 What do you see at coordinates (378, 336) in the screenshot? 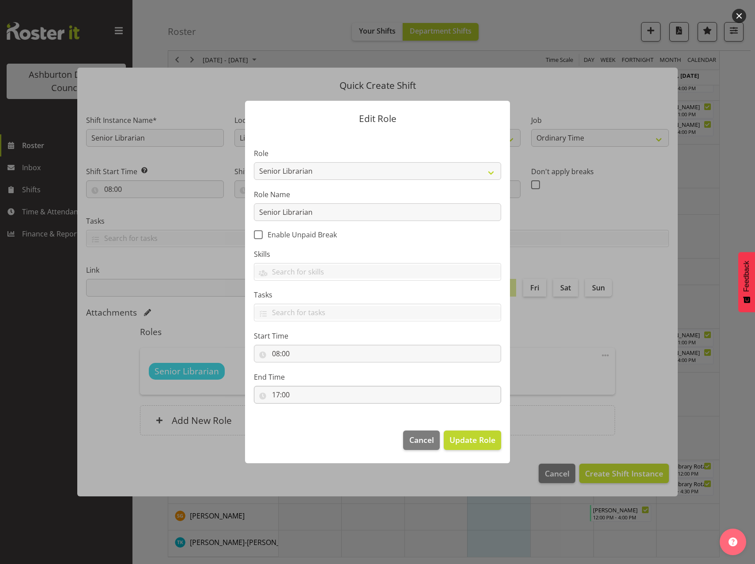
I see `label: Start Time` at bounding box center [378, 336].